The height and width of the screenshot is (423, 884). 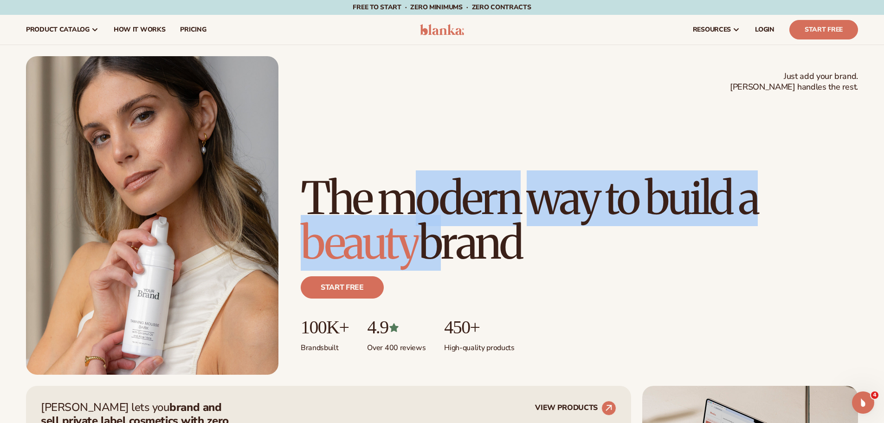 What do you see at coordinates (479, 345) in the screenshot?
I see `p: High-quality products` at bounding box center [479, 345].